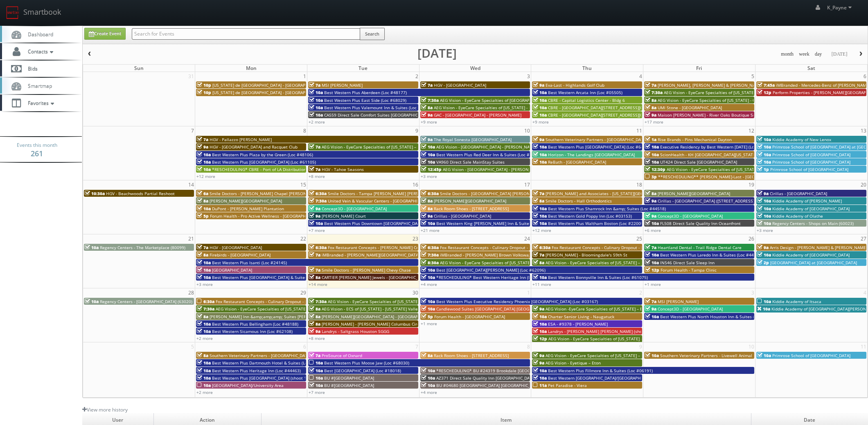  I want to click on span: Smartmap, so click(38, 86).